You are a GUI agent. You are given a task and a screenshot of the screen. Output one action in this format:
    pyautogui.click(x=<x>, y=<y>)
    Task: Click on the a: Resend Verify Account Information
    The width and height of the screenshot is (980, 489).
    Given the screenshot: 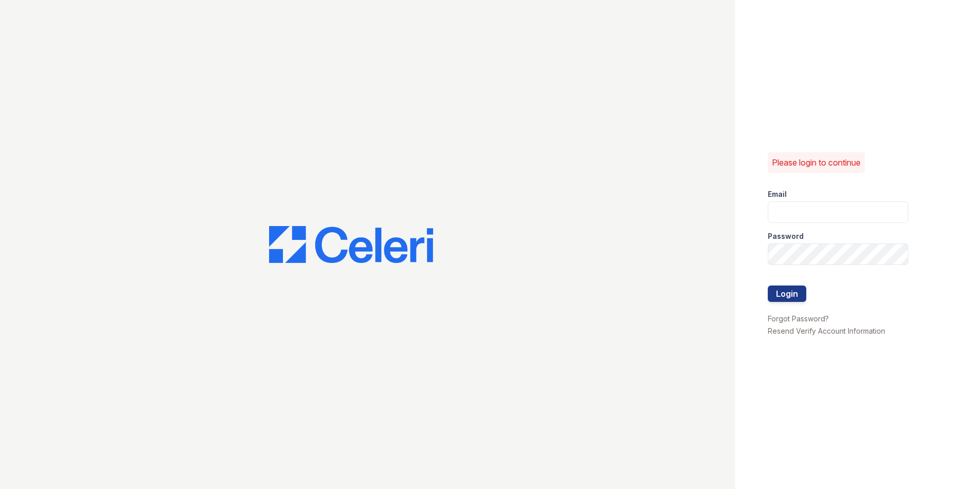 What is the action you would take?
    pyautogui.click(x=826, y=331)
    